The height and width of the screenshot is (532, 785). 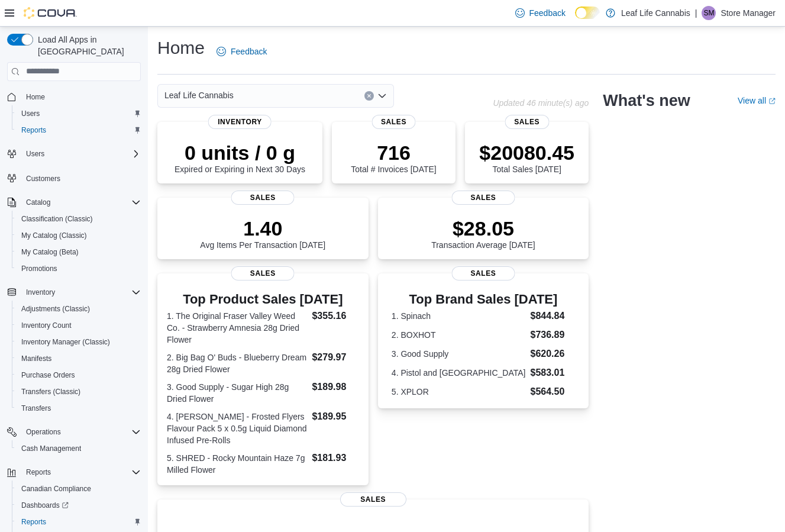 What do you see at coordinates (57, 489) in the screenshot?
I see `a: Canadian Compliance` at bounding box center [57, 489].